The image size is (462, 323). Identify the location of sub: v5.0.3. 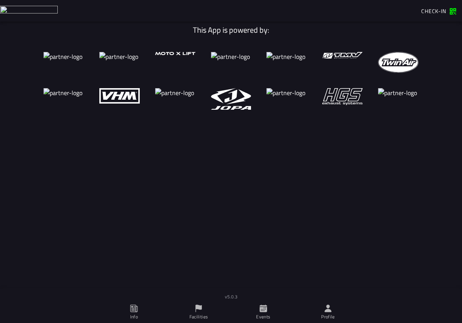
(231, 297).